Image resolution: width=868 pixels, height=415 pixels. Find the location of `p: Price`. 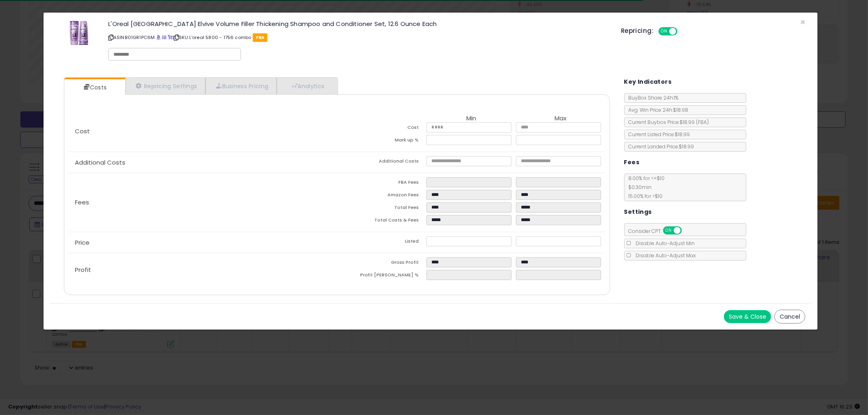

p: Price is located at coordinates (203, 243).